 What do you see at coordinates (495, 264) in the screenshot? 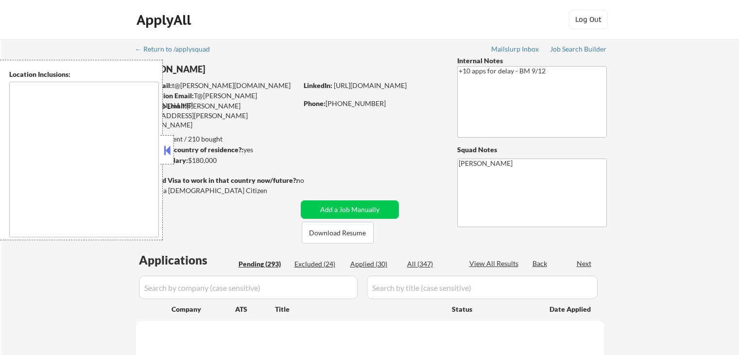
I see `div: View All Results` at bounding box center [495, 264].